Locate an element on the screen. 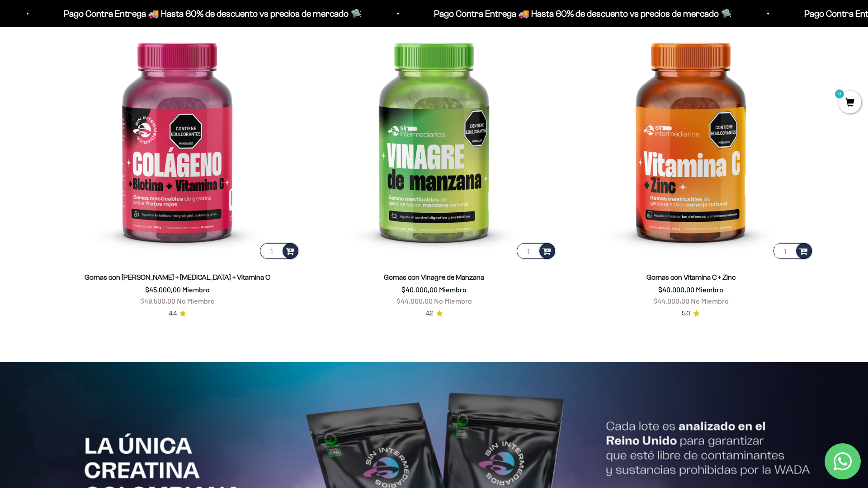  span: $45.000,00 is located at coordinates (163, 289).